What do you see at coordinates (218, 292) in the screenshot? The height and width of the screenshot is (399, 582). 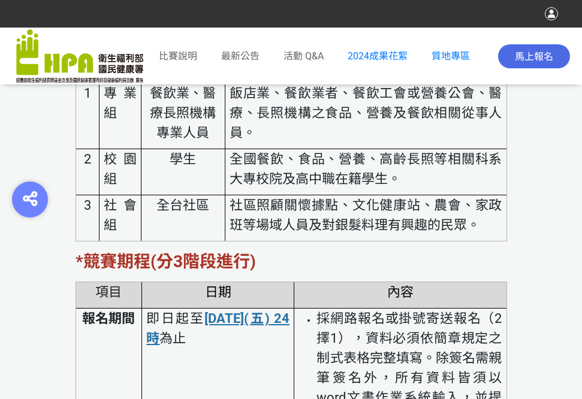 I see `span: 日期` at bounding box center [218, 292].